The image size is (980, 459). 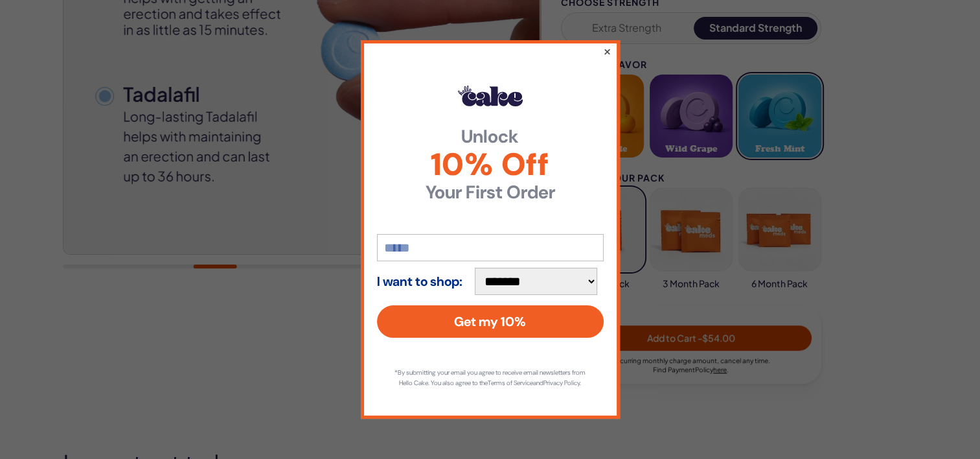 I want to click on span: 10% Off, so click(x=490, y=165).